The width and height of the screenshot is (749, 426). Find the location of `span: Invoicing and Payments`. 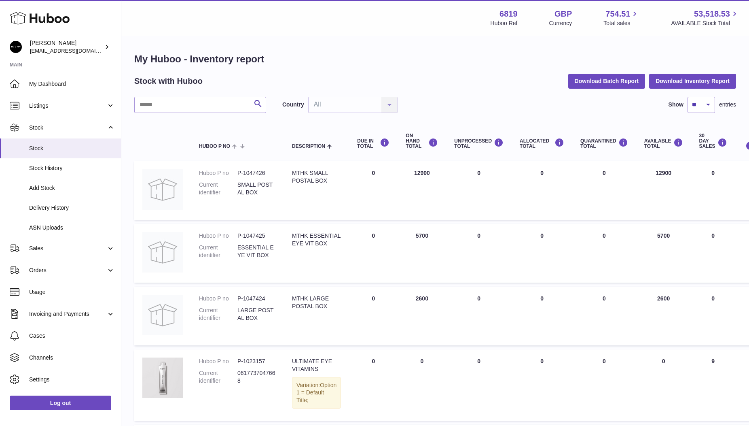

span: Invoicing and Payments is located at coordinates (68, 314).